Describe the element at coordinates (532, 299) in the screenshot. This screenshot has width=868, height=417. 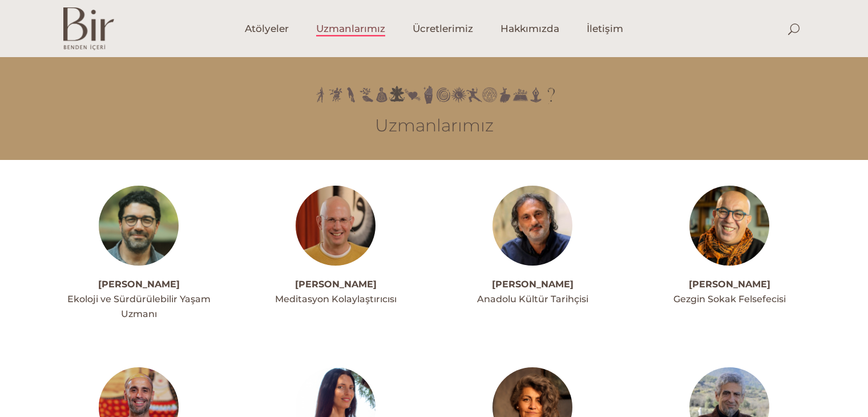
I see `span: Anadolu Kültür Tarihçisi` at that location.